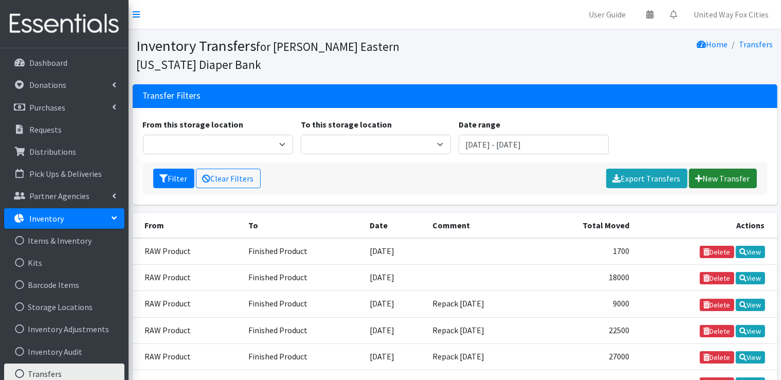  What do you see at coordinates (64, 285) in the screenshot?
I see `a: Barcode Items` at bounding box center [64, 285].